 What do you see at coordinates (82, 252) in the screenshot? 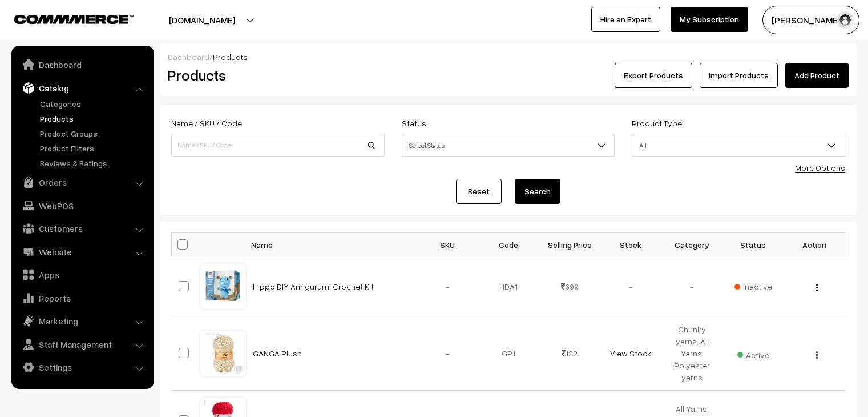
I see `a: Website` at bounding box center [82, 252].